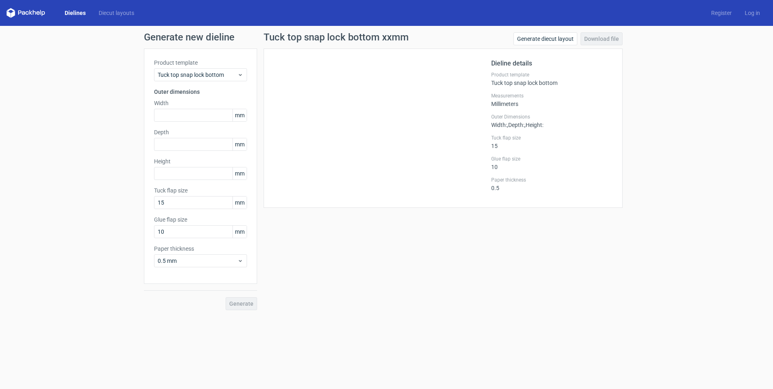 The height and width of the screenshot is (389, 773). What do you see at coordinates (197, 75) in the screenshot?
I see `span: Tuck top snap lock bottom` at bounding box center [197, 75].